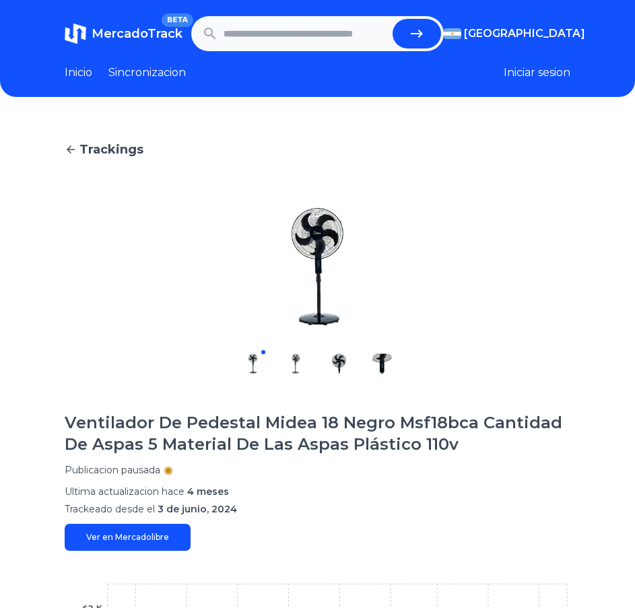 The width and height of the screenshot is (635, 608). I want to click on span: BETA, so click(177, 20).